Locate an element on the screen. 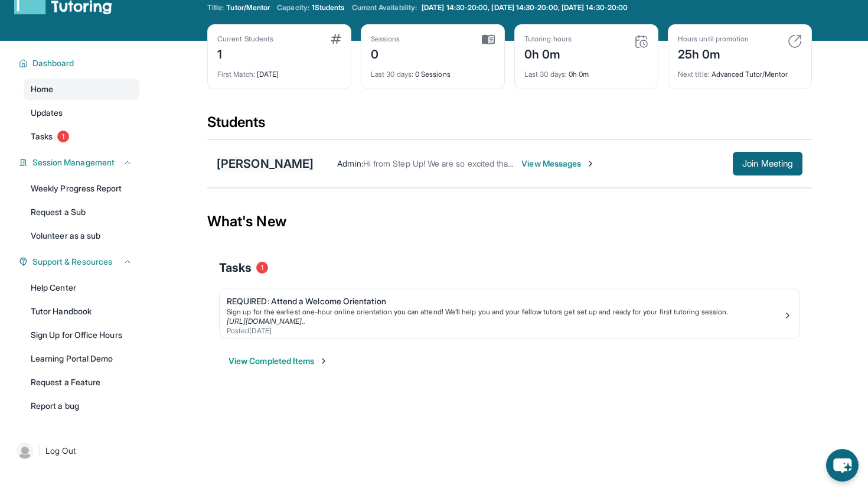 The height and width of the screenshot is (491, 868). a: Learning Portal Demo is located at coordinates (82, 359).